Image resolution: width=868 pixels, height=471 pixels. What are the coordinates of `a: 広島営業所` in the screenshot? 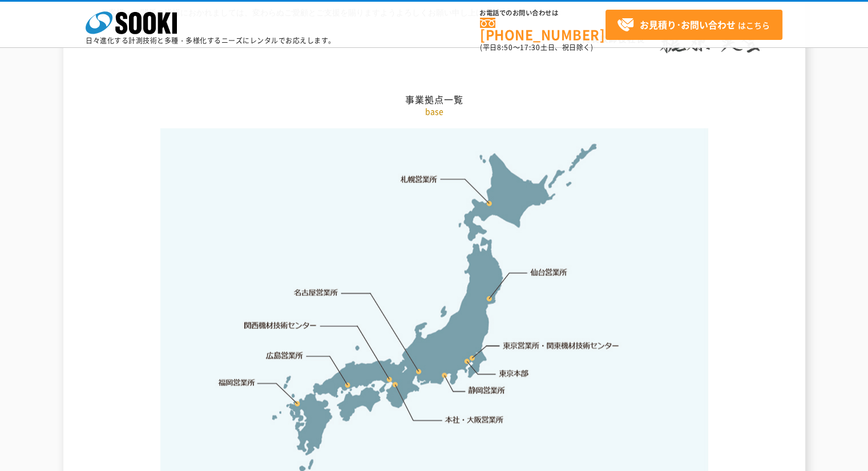 It's located at (285, 355).